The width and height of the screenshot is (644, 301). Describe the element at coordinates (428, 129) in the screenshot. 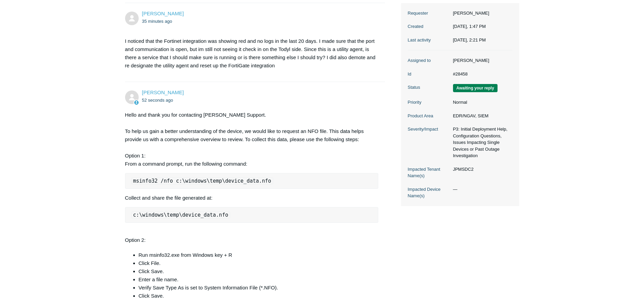

I see `dt: Severity/Impact` at that location.